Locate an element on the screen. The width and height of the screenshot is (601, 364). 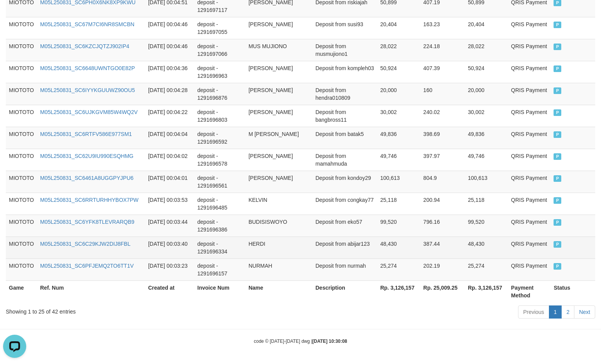
td: deposit - 1291697066 is located at coordinates (220, 50).